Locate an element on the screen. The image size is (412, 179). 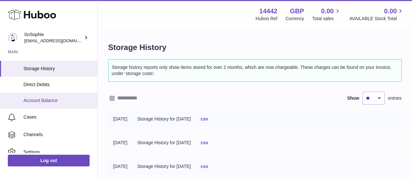
div: SoSophie is located at coordinates (53, 38).